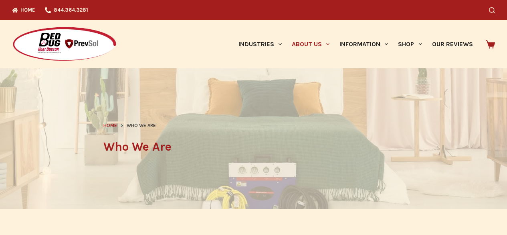 The width and height of the screenshot is (507, 235). Describe the element at coordinates (260, 44) in the screenshot. I see `a: Industries` at that location.